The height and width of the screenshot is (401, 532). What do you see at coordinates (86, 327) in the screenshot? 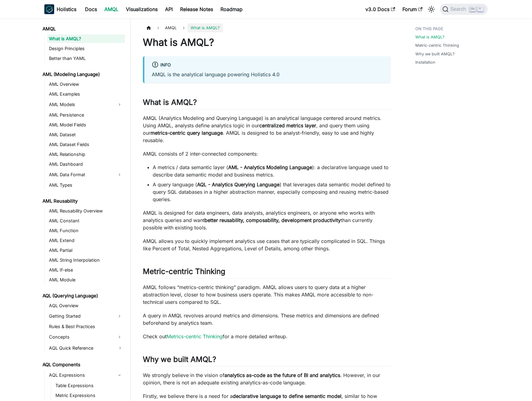
I see `a: Rules & Best Practices` at bounding box center [86, 327].